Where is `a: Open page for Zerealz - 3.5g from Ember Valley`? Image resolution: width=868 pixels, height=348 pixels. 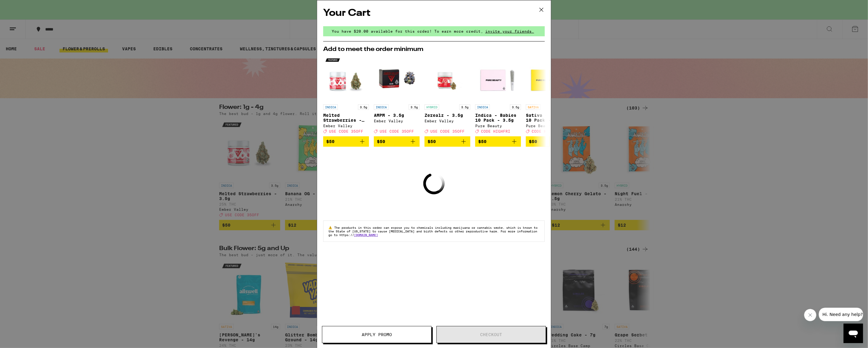
a: Open page for Zerealz - 3.5g from Ember Valley is located at coordinates (447, 96).